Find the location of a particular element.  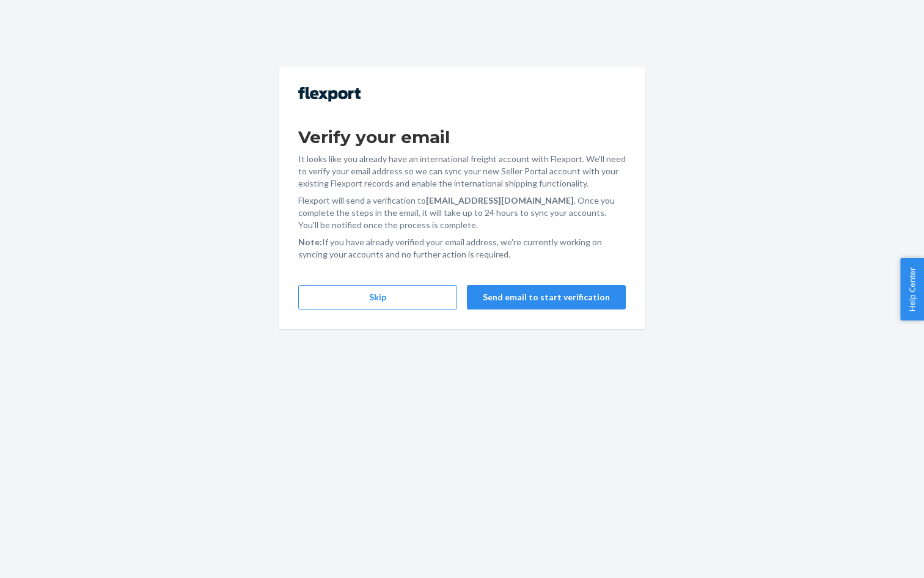

h1: Verify your email is located at coordinates (462, 137).